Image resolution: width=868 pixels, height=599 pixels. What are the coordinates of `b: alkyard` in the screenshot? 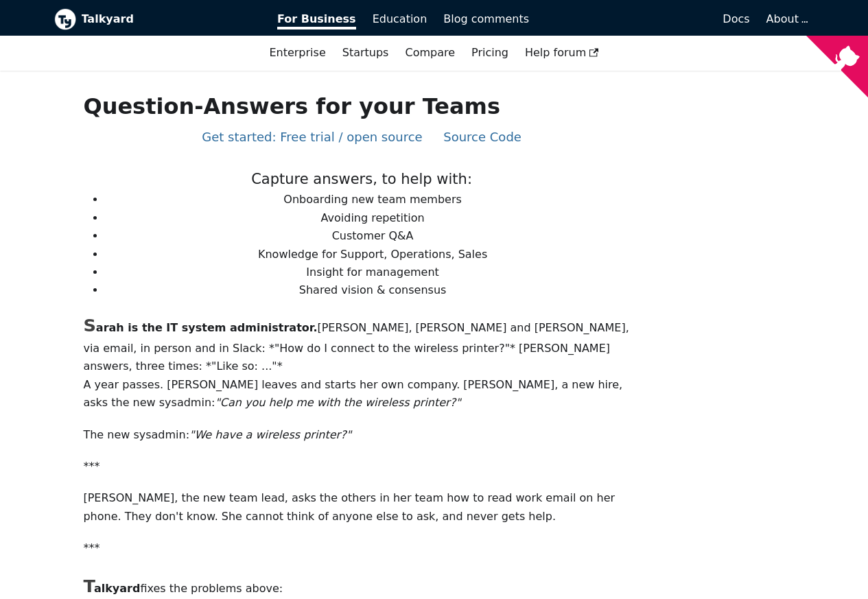 It's located at (111, 588).